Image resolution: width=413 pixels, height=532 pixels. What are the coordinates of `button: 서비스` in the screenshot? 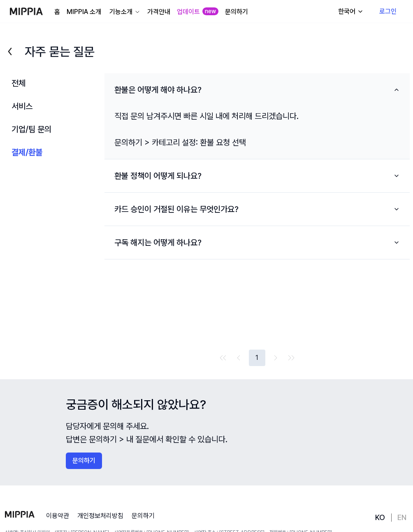 It's located at (44, 106).